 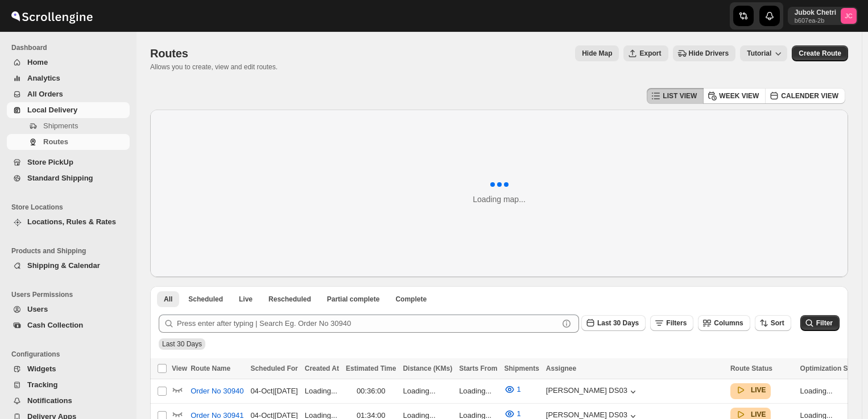 I want to click on button: All routes, so click(x=168, y=300).